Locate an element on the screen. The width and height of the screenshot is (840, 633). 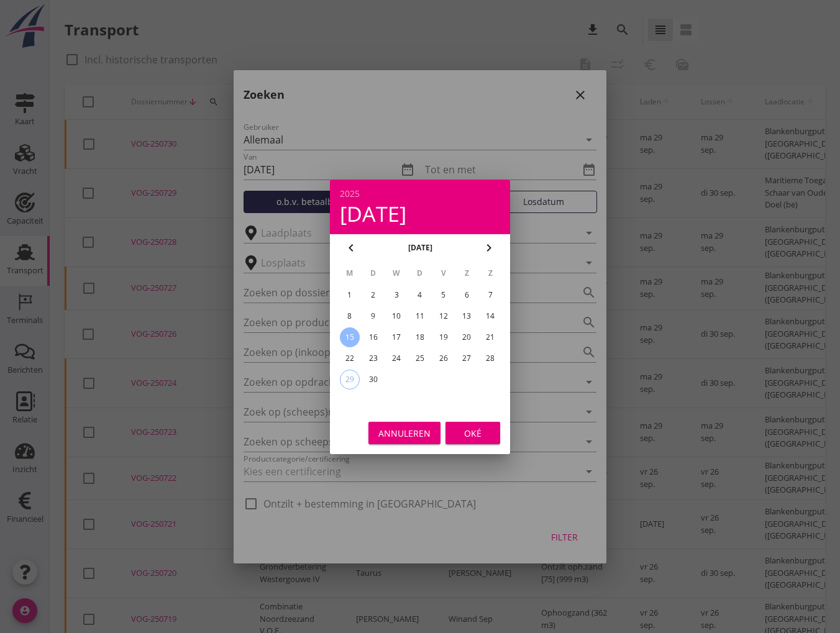
div: 24 is located at coordinates (396, 358).